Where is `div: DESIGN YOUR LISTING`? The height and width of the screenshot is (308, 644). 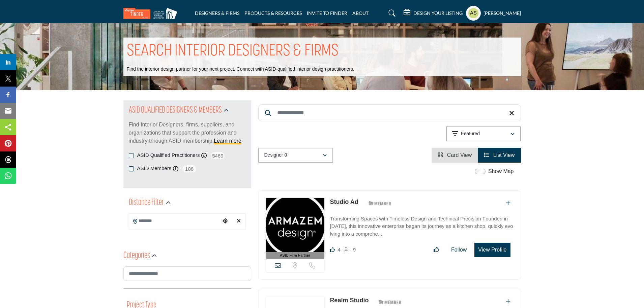
div: DESIGN YOUR LISTING is located at coordinates (433, 13).